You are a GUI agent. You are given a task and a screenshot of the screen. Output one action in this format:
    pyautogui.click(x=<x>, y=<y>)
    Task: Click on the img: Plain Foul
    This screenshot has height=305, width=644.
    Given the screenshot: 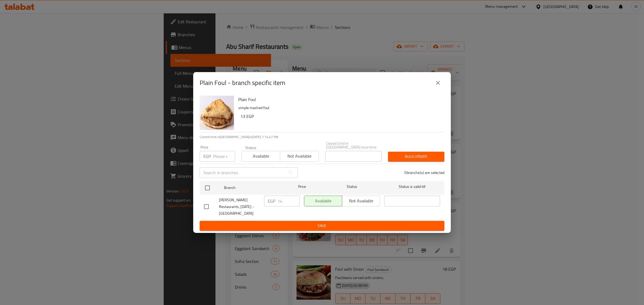 What is the action you would take?
    pyautogui.click(x=217, y=113)
    